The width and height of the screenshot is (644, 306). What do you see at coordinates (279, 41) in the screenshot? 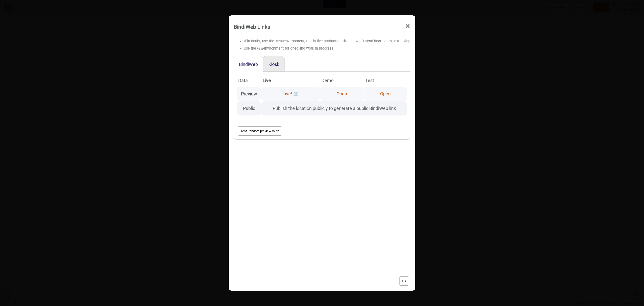
I see `i: Demo` at bounding box center [279, 41].